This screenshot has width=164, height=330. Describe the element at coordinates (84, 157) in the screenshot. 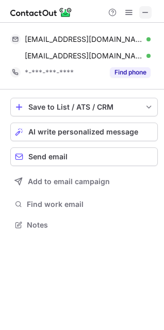

I see `button: Send email` at that location.